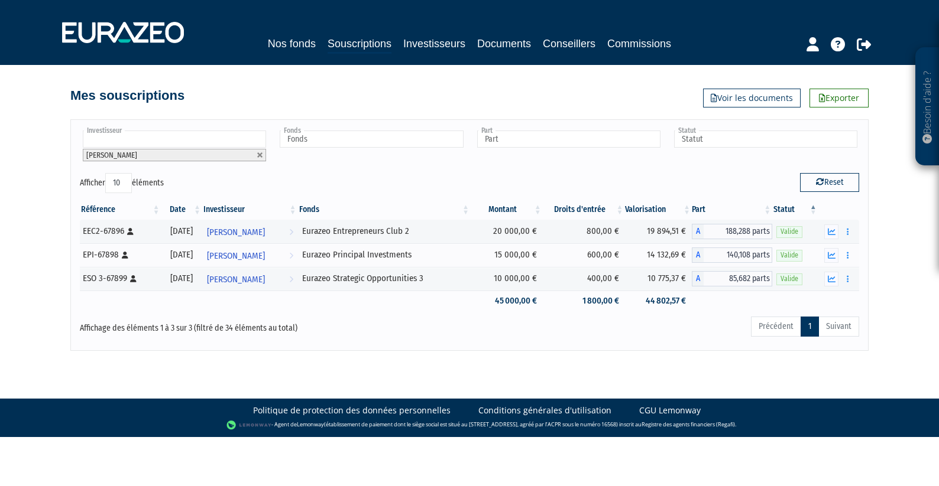 The image size is (939, 486). I want to click on span: 140,108 parts, so click(738, 255).